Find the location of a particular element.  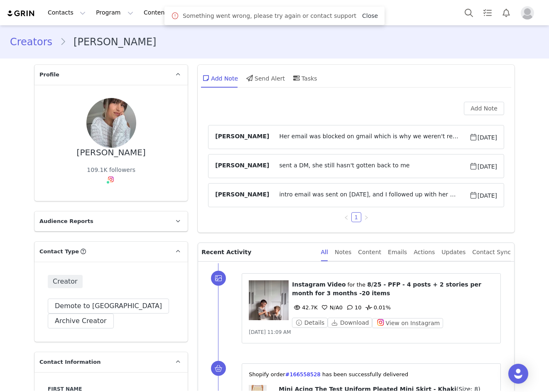

div: 109.1K followers is located at coordinates (111, 170).